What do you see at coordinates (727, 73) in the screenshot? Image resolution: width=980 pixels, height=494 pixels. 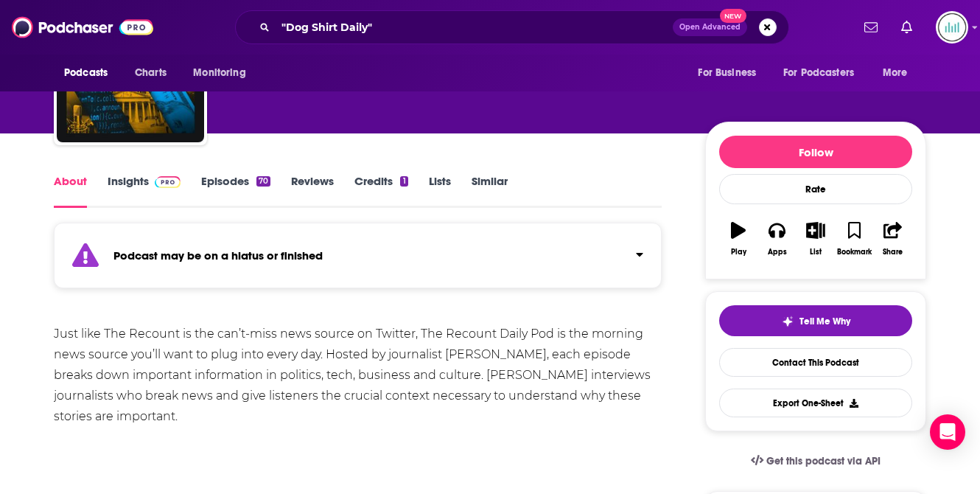 I see `span: For Business` at bounding box center [727, 73].